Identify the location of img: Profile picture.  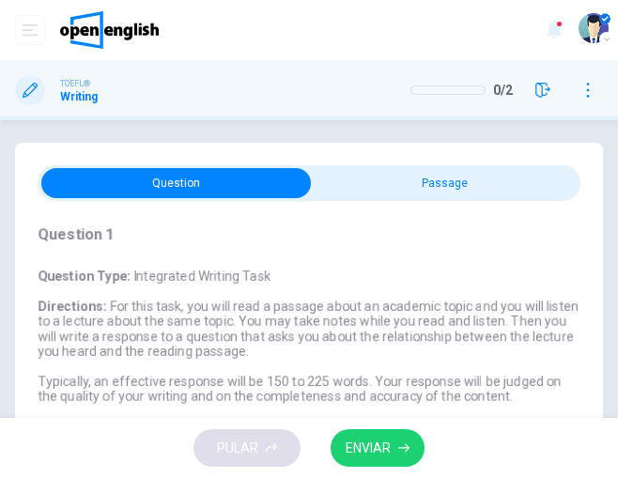
(594, 28).